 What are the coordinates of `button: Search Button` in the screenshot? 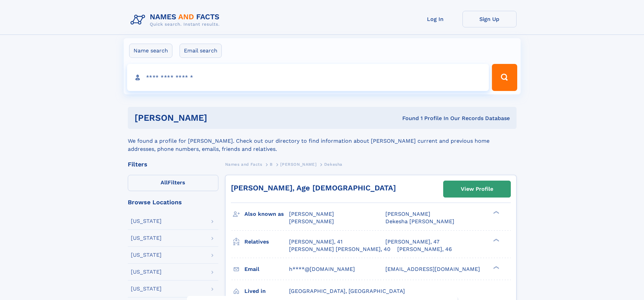 It's located at (505, 78).